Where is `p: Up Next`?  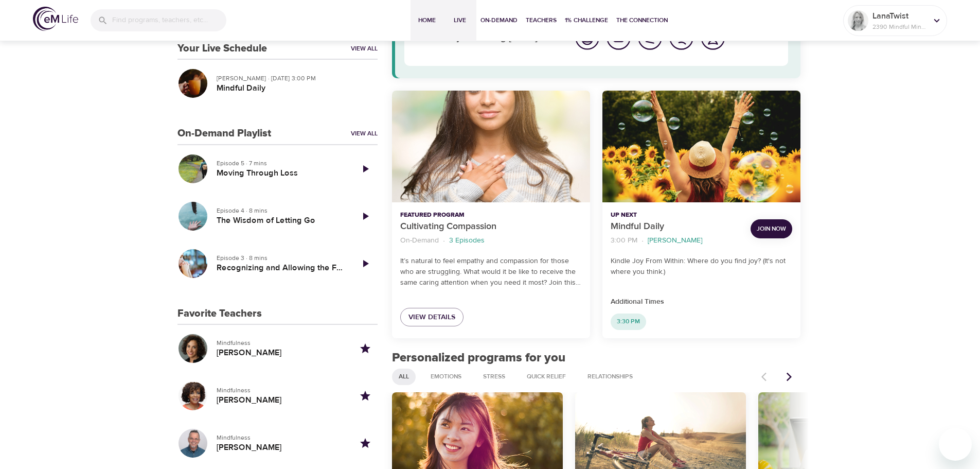
p: Up Next is located at coordinates (676, 215).